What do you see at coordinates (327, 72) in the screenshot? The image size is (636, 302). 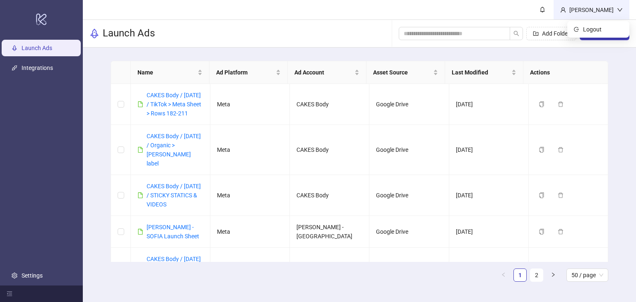 I see `th: Ad Account` at bounding box center [327, 72].